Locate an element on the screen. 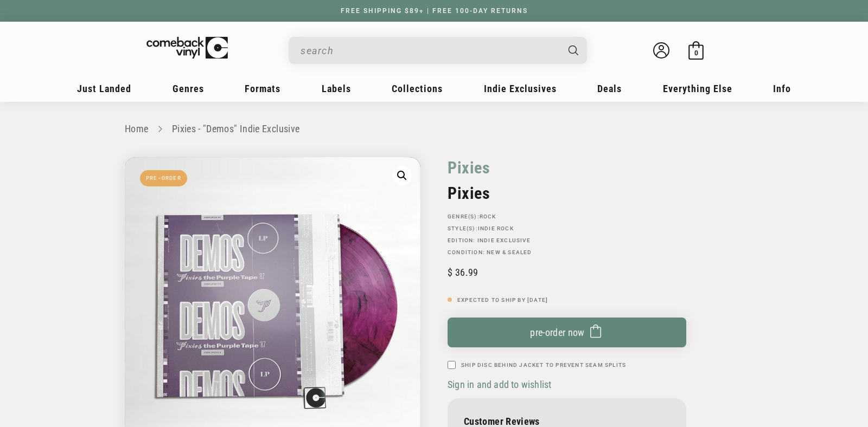 The image size is (868, 427). h2: Pixies is located at coordinates (567, 193).